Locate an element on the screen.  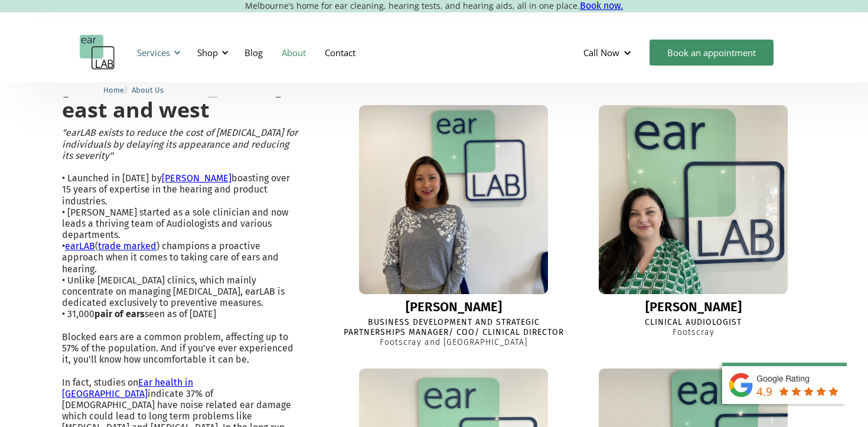
div: Business Development and Strategic Partnerships Manager/ COO/ Clinical Director is located at coordinates (454, 328).